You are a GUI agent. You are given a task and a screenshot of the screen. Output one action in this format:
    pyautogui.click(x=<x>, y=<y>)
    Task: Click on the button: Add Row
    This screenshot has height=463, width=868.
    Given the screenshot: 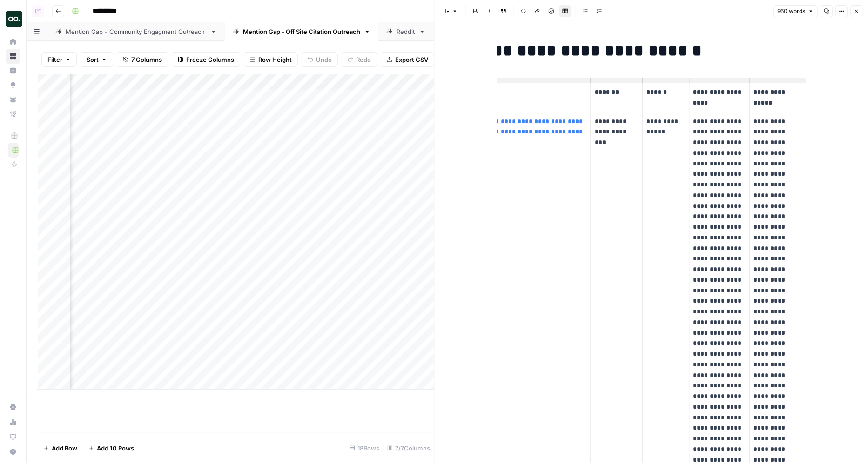 What is the action you would take?
    pyautogui.click(x=60, y=448)
    